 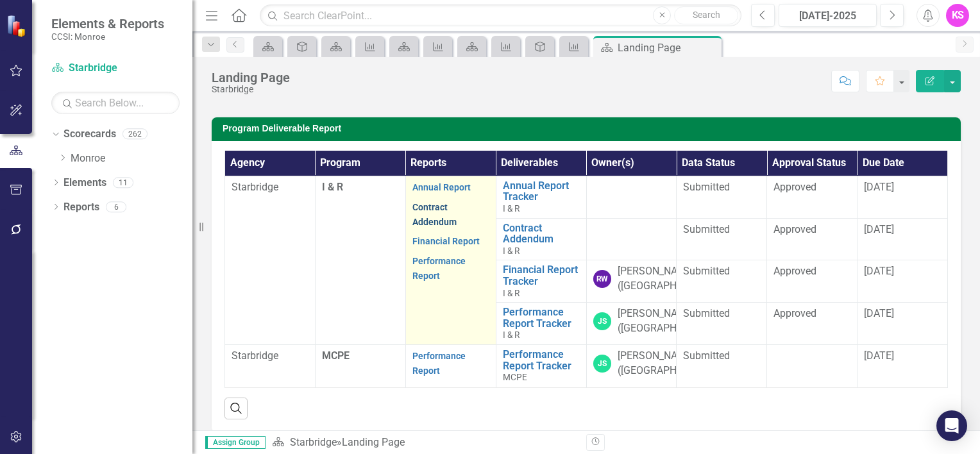 I want to click on div: Starbridge, so click(x=251, y=89).